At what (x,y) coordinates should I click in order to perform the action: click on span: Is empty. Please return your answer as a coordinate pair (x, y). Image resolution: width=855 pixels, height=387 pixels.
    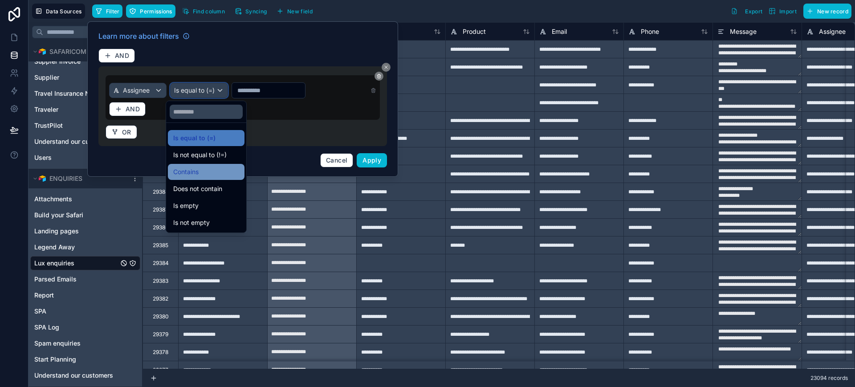
    Looking at the image, I should click on (186, 206).